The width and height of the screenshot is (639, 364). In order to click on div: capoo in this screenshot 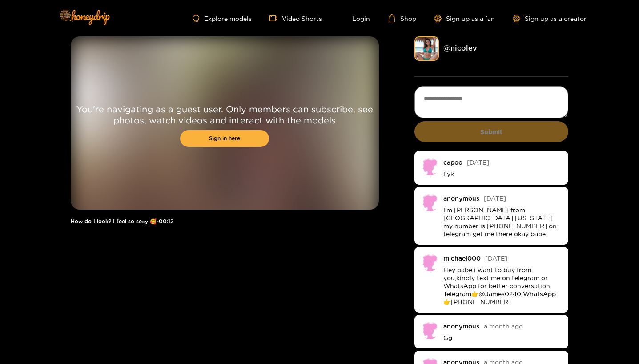, I will do `click(452, 162)`.